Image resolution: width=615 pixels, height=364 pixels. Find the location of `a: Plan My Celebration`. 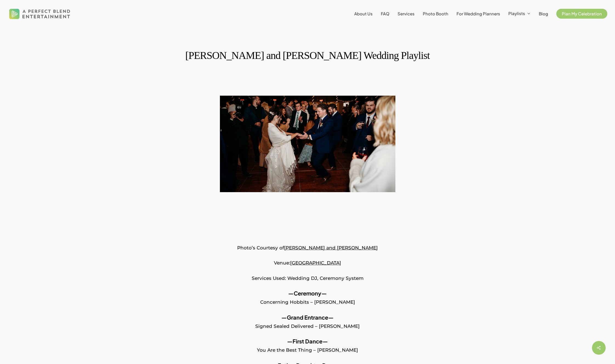

a: Plan My Celebration is located at coordinates (582, 13).